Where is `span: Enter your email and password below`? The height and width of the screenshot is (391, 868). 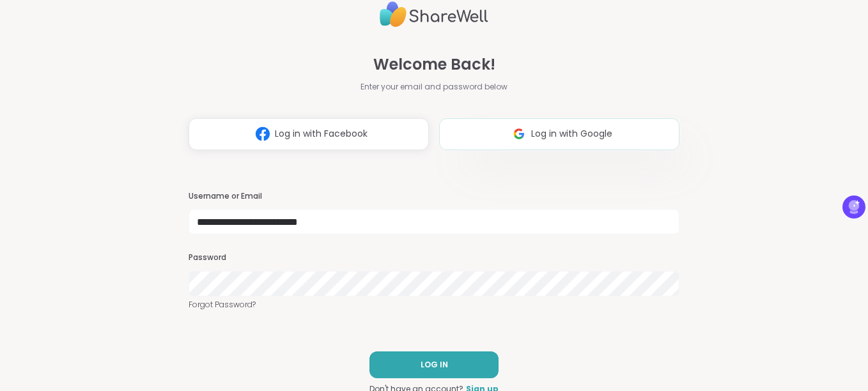
span: Enter your email and password below is located at coordinates (434, 87).